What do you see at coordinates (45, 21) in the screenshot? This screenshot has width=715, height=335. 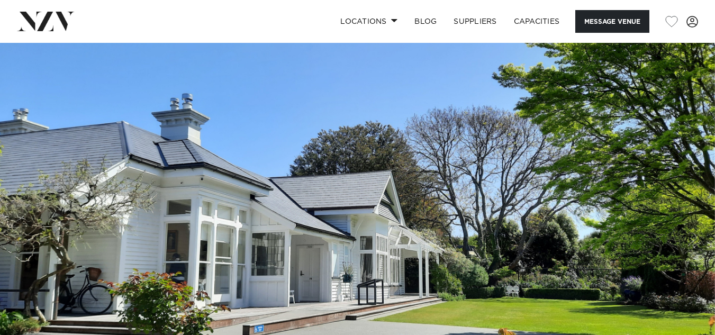 I see `img: nzv-logo.png` at bounding box center [45, 21].